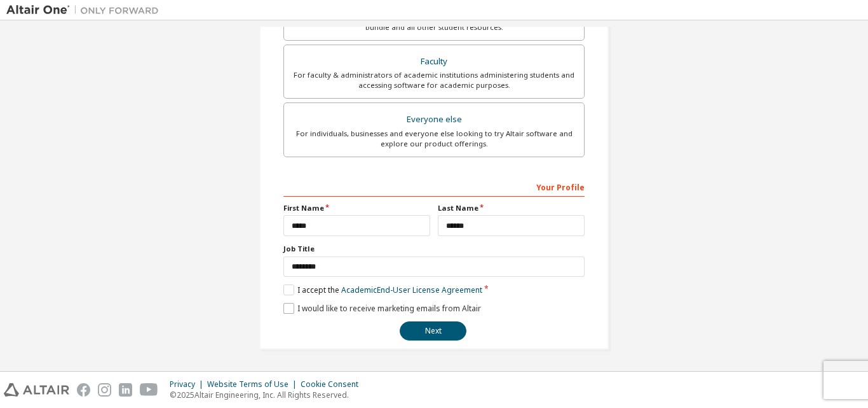  What do you see at coordinates (434, 120) in the screenshot?
I see `div: Everyone else` at bounding box center [434, 120].